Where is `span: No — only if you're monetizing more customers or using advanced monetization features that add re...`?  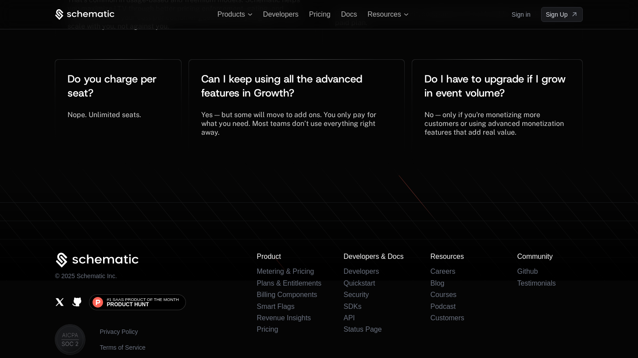
span: No — only if you're monetizing more customers or using advanced monetization features that add re... is located at coordinates (495, 123).